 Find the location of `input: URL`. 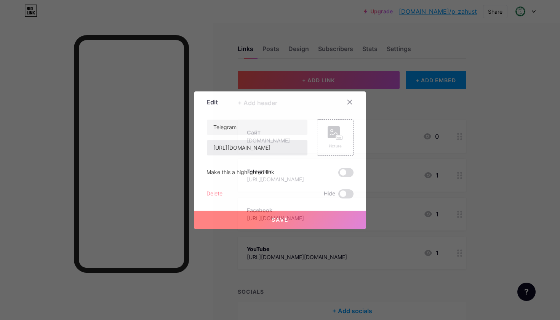

input: URL is located at coordinates (257, 148).